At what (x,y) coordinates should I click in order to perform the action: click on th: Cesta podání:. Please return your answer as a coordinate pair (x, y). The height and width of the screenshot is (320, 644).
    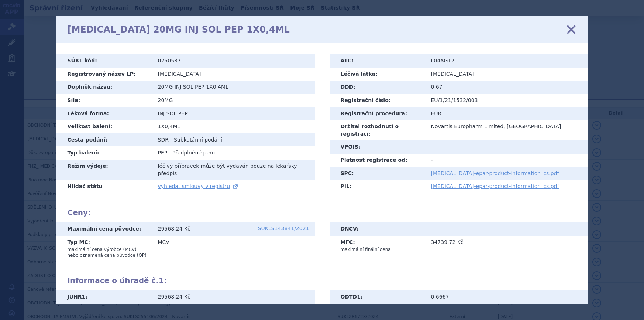
    Looking at the image, I should click on (105, 140).